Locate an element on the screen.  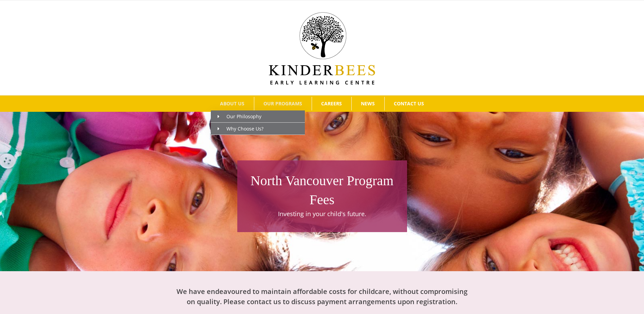
p: Investing in your child's future. is located at coordinates (322, 214).